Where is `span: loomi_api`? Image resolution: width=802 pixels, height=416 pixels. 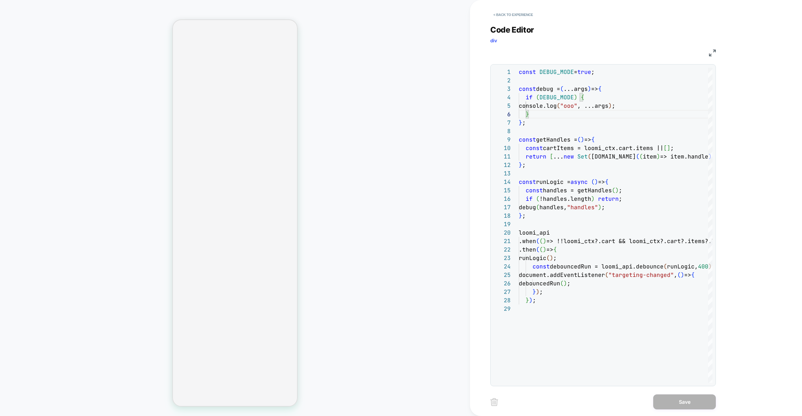
span: loomi_api is located at coordinates (534, 233).